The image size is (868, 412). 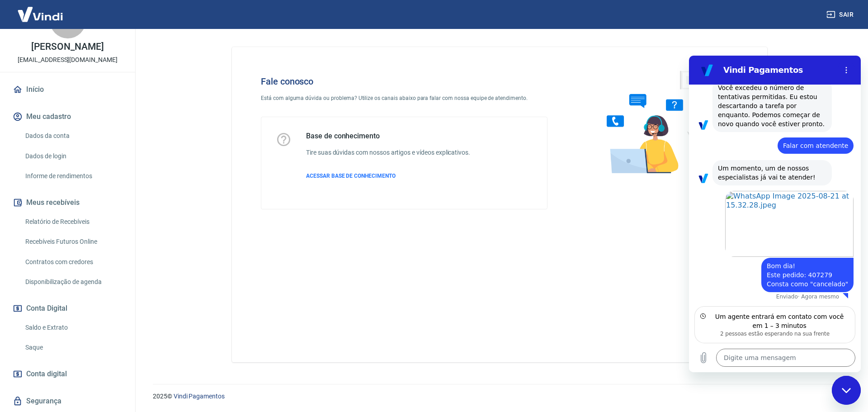 I want to click on span: Falar com atendente, so click(x=127, y=90).